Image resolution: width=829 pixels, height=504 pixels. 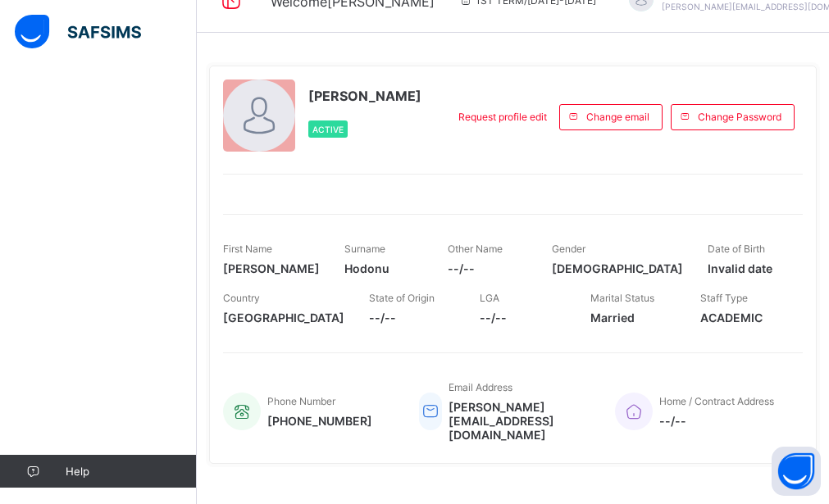 I want to click on span: Phone Number, so click(x=301, y=400).